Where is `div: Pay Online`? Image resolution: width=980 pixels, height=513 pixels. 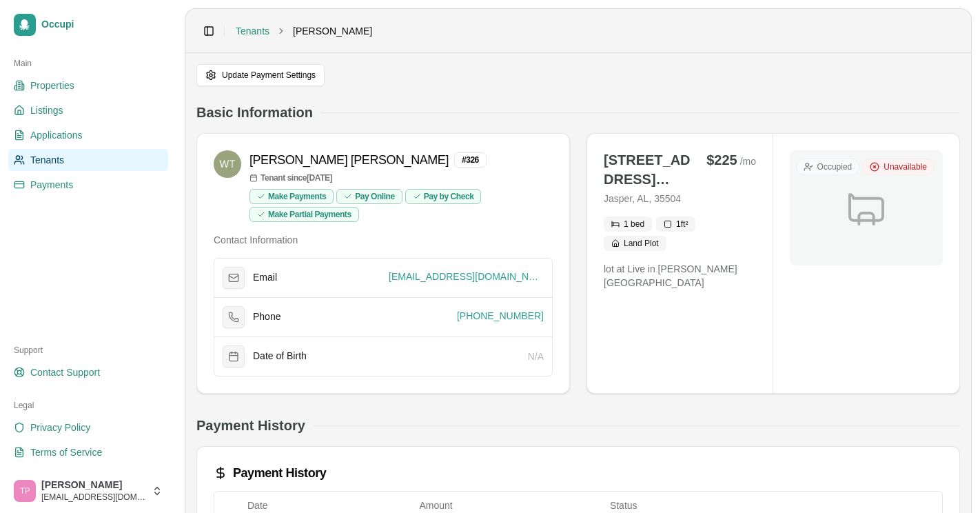
div: Pay Online is located at coordinates (370, 197).